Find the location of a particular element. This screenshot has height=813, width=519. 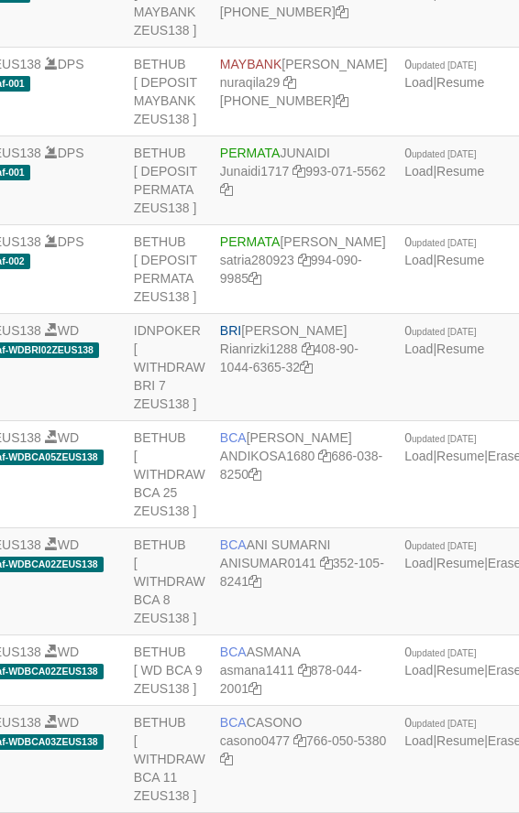

a: Copy 3521058241 to clipboard is located at coordinates (255, 582).